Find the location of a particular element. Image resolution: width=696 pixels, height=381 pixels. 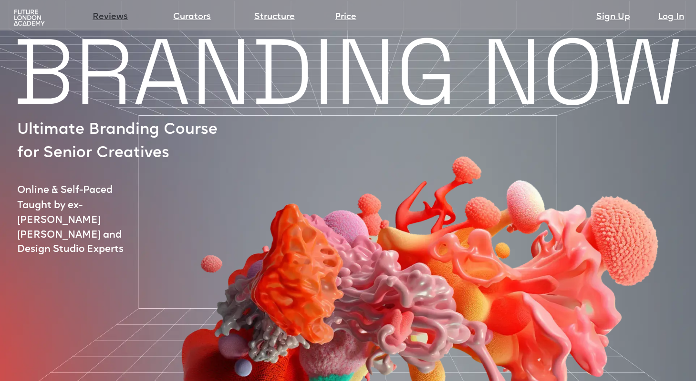

a: Price is located at coordinates (345, 17).